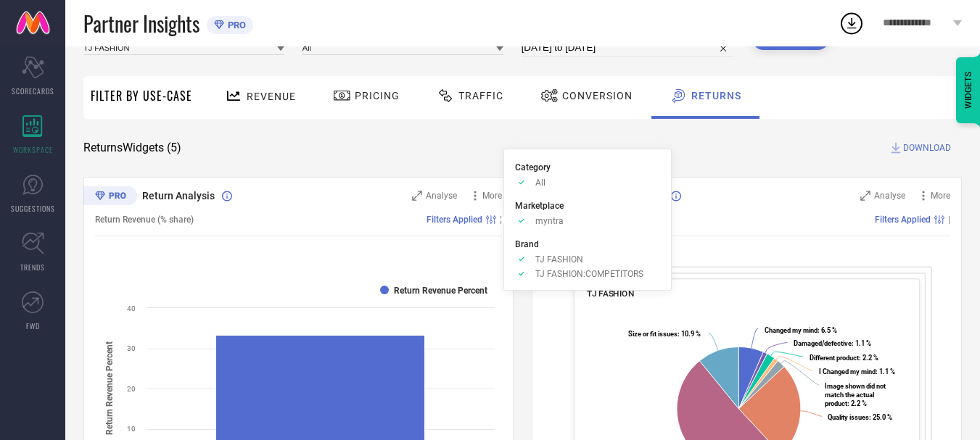  What do you see at coordinates (852, 24) in the screenshot?
I see `div: Open download list` at bounding box center [852, 24].